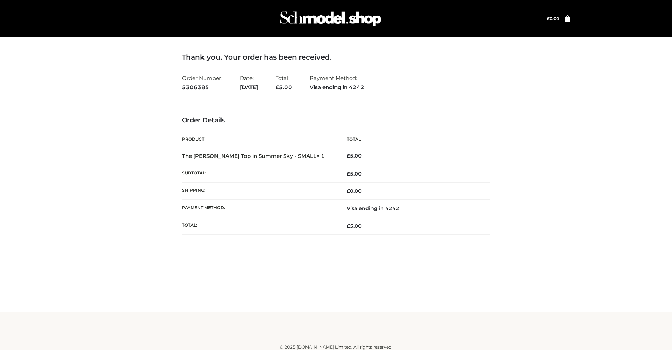 This screenshot has height=350, width=672. Describe the element at coordinates (553, 18) in the screenshot. I see `a: £0.00` at that location.